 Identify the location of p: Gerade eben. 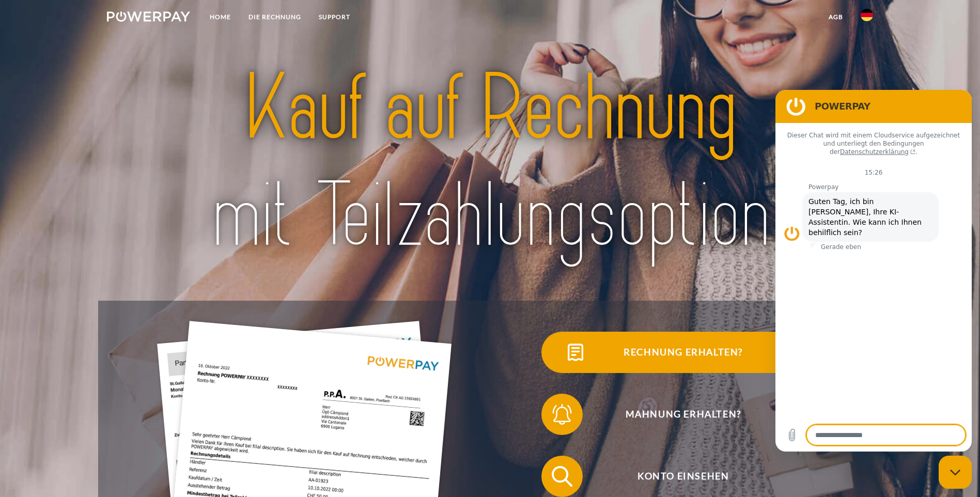
(66, 157).